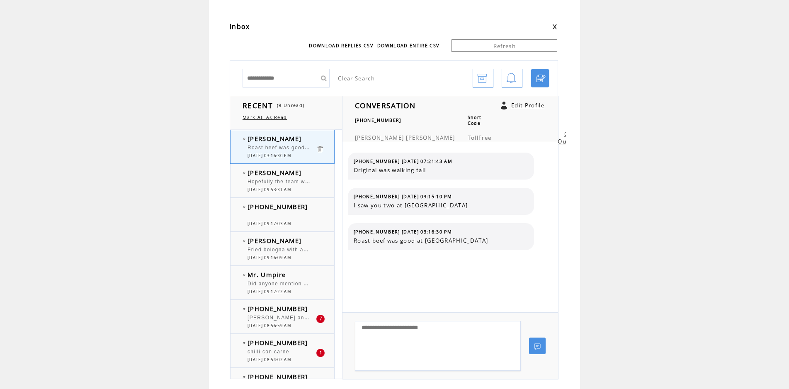 Image resolution: width=789 pixels, height=389 pixels. What do you see at coordinates (427, 181) in the screenshot?
I see `span: Hopefully the team will do something special for that little kid! Put him in the dugout- maybe no...` at bounding box center [427, 181].